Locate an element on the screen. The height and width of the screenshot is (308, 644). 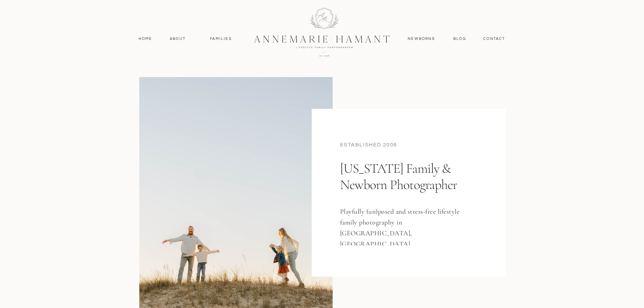
div: established 2008 is located at coordinates (408, 145).